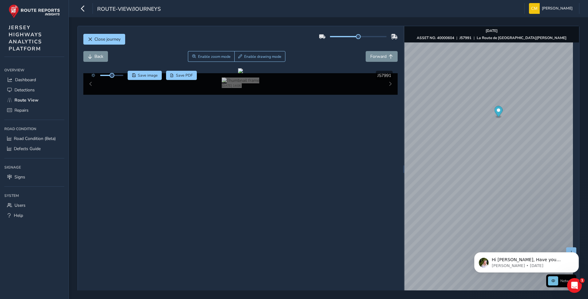 This screenshot has width=588, height=299. I want to click on button: Save, so click(144, 75).